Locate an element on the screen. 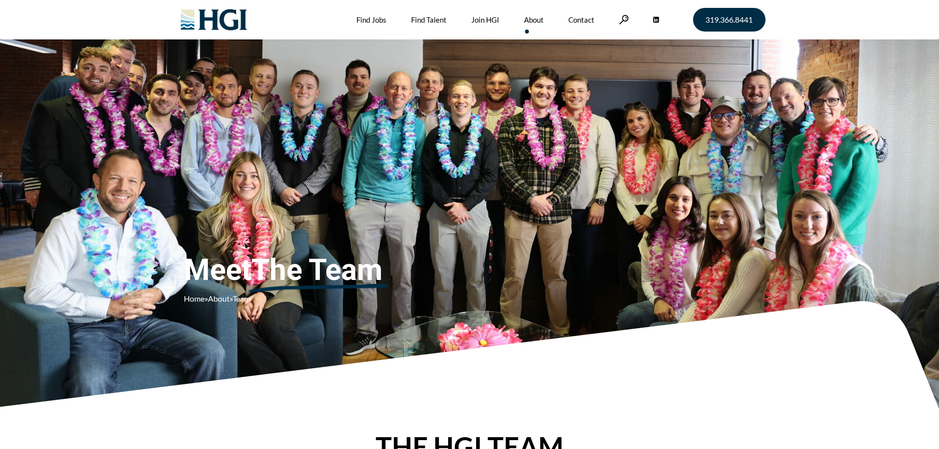 This screenshot has height=449, width=939. span: Team is located at coordinates (242, 298).